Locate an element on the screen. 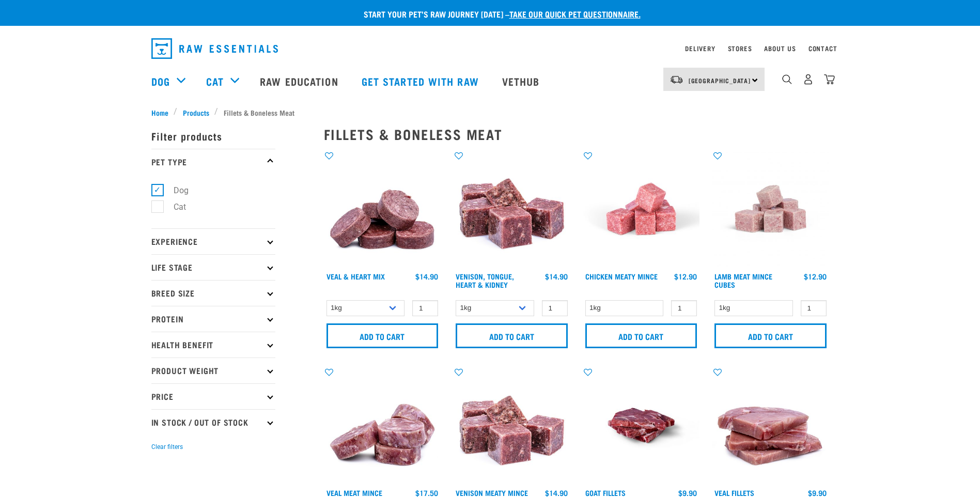 The height and width of the screenshot is (497, 980). p: Breed Size is located at coordinates (213, 293).